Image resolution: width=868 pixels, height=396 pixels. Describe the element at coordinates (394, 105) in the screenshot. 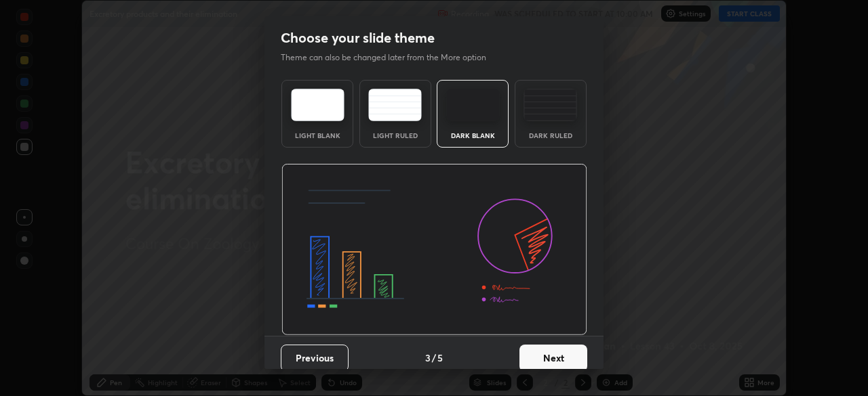

I see `img: lightRuledTheme.5fabf969.svg` at that location.